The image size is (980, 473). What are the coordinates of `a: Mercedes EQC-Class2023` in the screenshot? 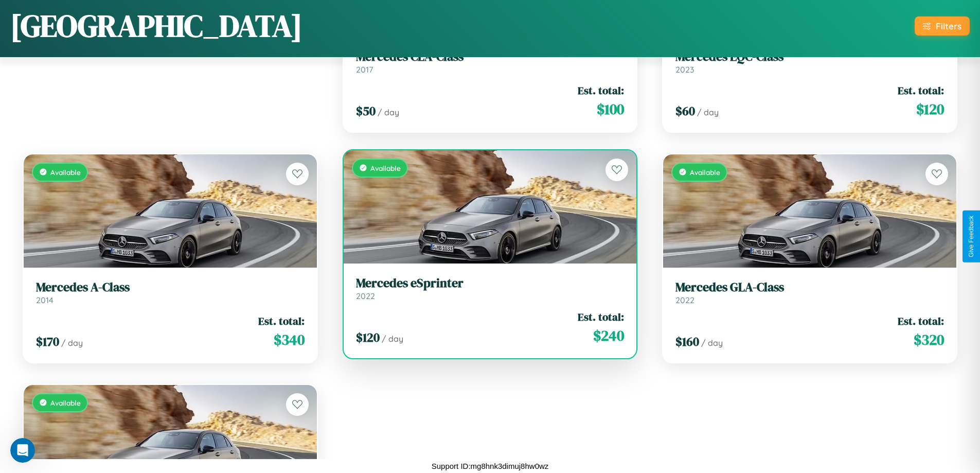 It's located at (810, 62).